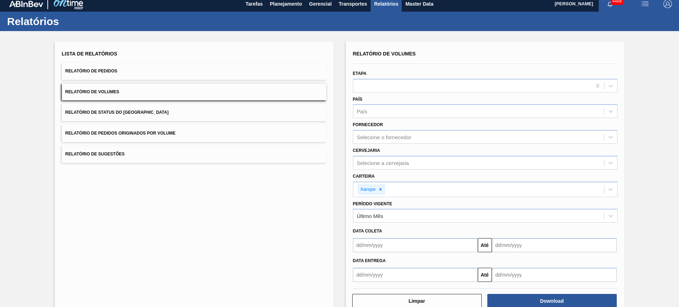 The height and width of the screenshot is (307, 679). Describe the element at coordinates (194, 133) in the screenshot. I see `button: Relatório de Pedidos Originados por Volume` at that location.